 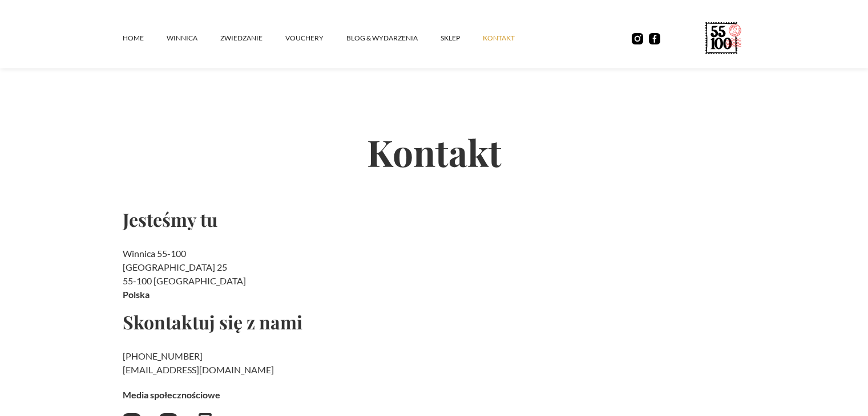 I want to click on h2: Jesteśmy tu, so click(x=254, y=219).